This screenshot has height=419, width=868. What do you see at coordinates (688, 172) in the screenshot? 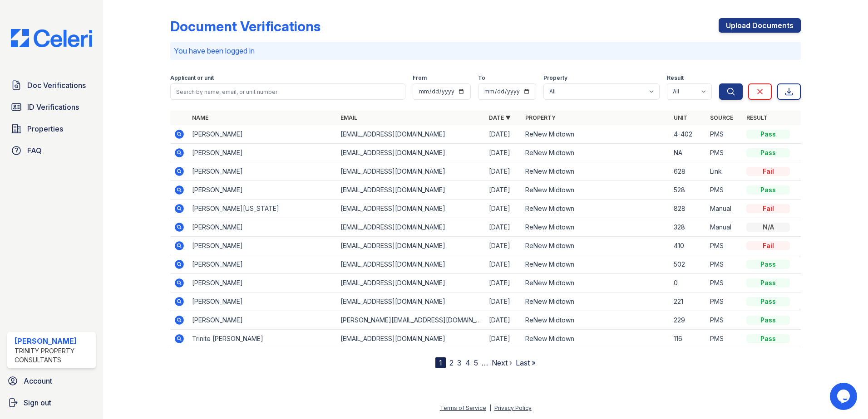
I see `td: 628` at bounding box center [688, 172].